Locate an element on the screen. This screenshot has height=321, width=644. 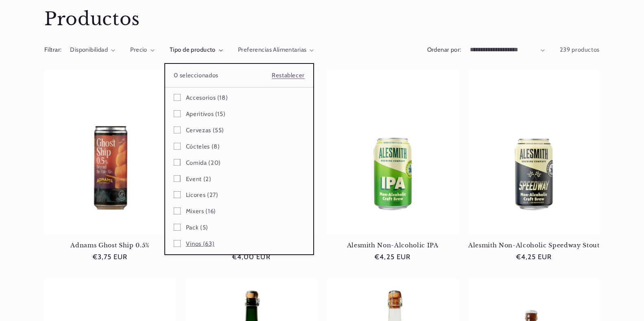
summary: Tipo de producto (0 seleccionado) is located at coordinates (196, 50).